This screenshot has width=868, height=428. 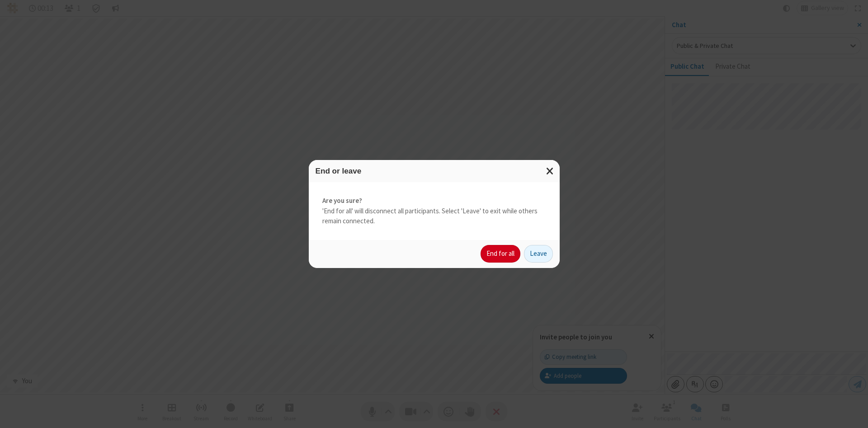 I want to click on button: Close modal, so click(x=550, y=171).